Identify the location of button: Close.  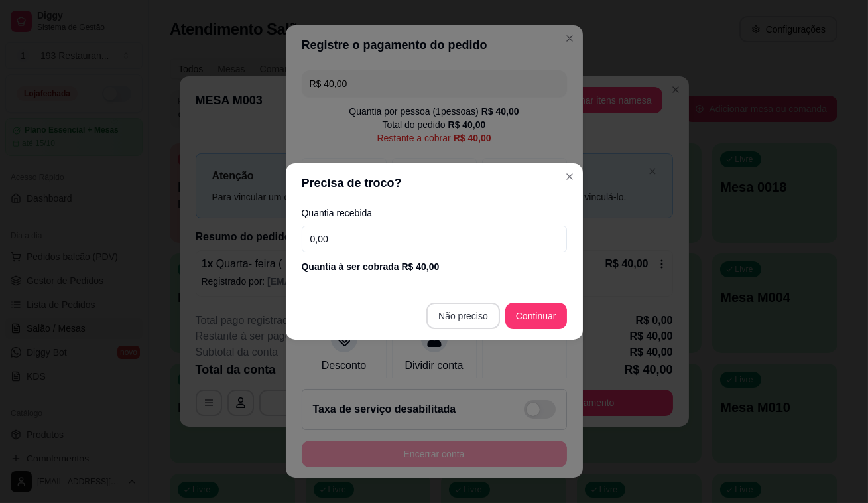
(569, 176).